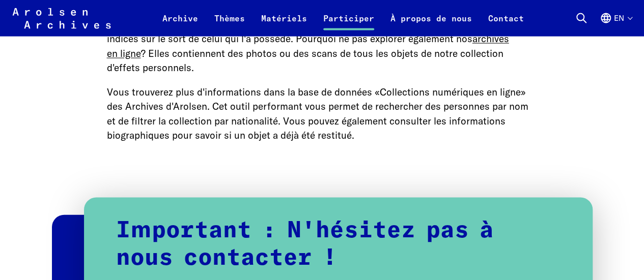 Image resolution: width=644 pixels, height=280 pixels. What do you see at coordinates (308, 46) in the screenshot?
I see `a: archives en ligne` at bounding box center [308, 46].